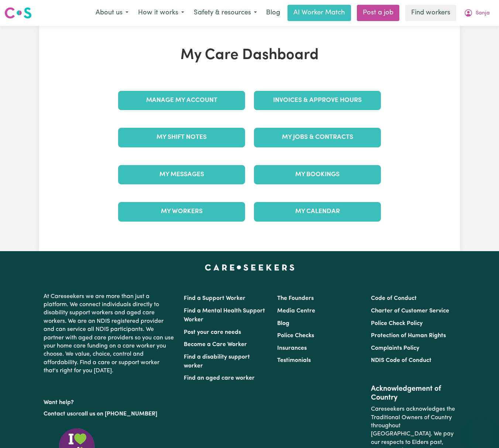  I want to click on a: My Calendar, so click(317, 212).